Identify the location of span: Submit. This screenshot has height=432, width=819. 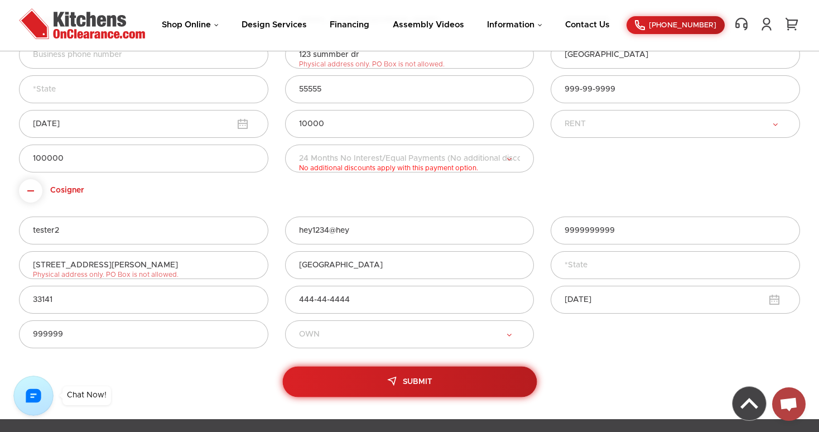
(417, 381).